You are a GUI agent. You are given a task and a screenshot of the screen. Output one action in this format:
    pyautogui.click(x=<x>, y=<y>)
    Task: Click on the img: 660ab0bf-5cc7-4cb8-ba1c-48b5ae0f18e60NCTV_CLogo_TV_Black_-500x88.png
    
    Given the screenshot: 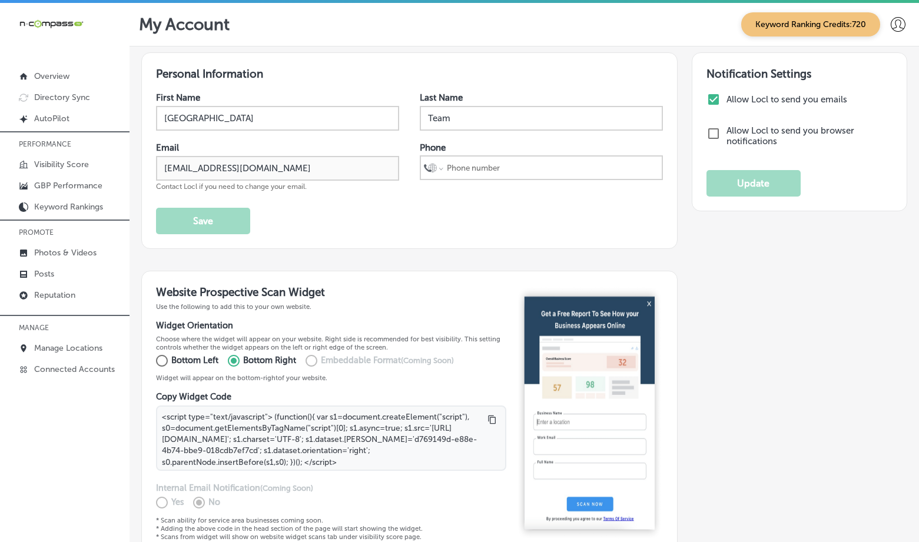 What is the action you would take?
    pyautogui.click(x=51, y=24)
    